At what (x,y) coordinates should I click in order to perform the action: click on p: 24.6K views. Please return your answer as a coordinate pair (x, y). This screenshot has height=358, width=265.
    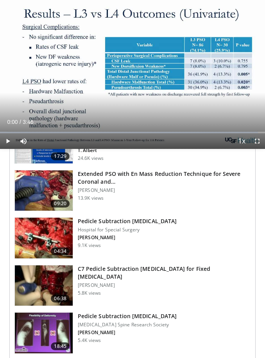
    Looking at the image, I should click on (91, 158).